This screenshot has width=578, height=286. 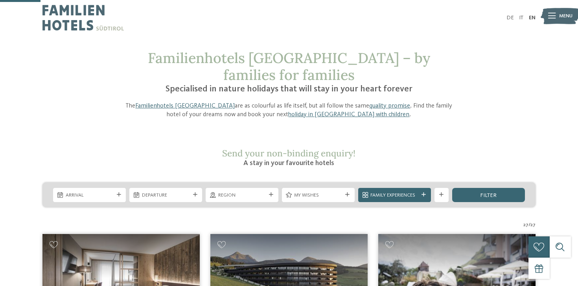 What do you see at coordinates (242, 195) in the screenshot?
I see `span: Region` at bounding box center [242, 195].